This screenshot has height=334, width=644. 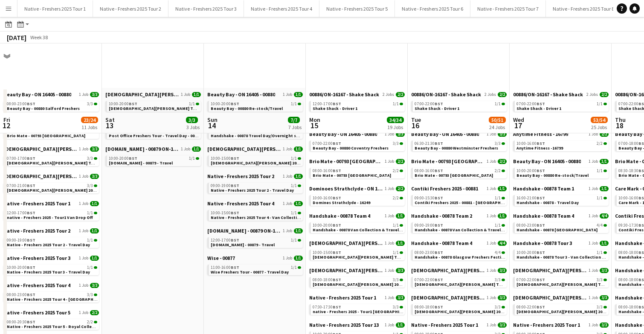 What do you see at coordinates (459, 226) in the screenshot?
I see `div: Handshake - 00878 Team 21 Job1/109:00-19:00BST1/1Handshake - 00878 Van Collection & Travel Day` at bounding box center [459, 226].